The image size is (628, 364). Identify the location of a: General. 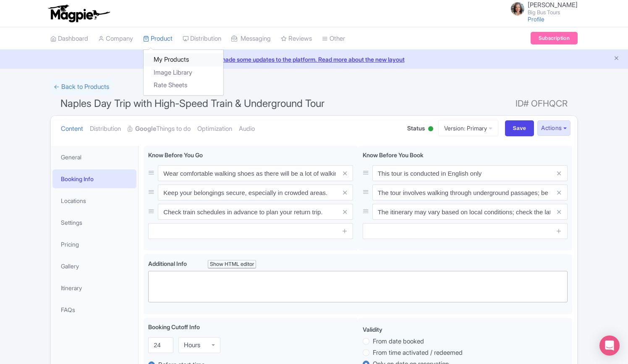
(94, 157).